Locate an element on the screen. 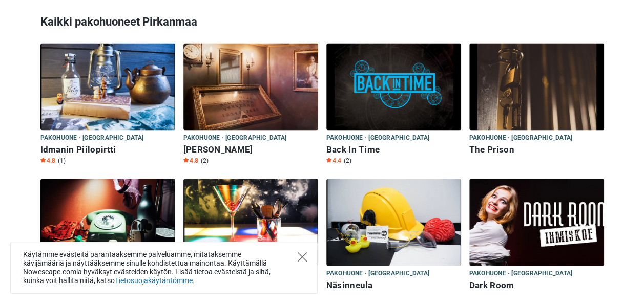  img: Dark Room is located at coordinates (537, 222).